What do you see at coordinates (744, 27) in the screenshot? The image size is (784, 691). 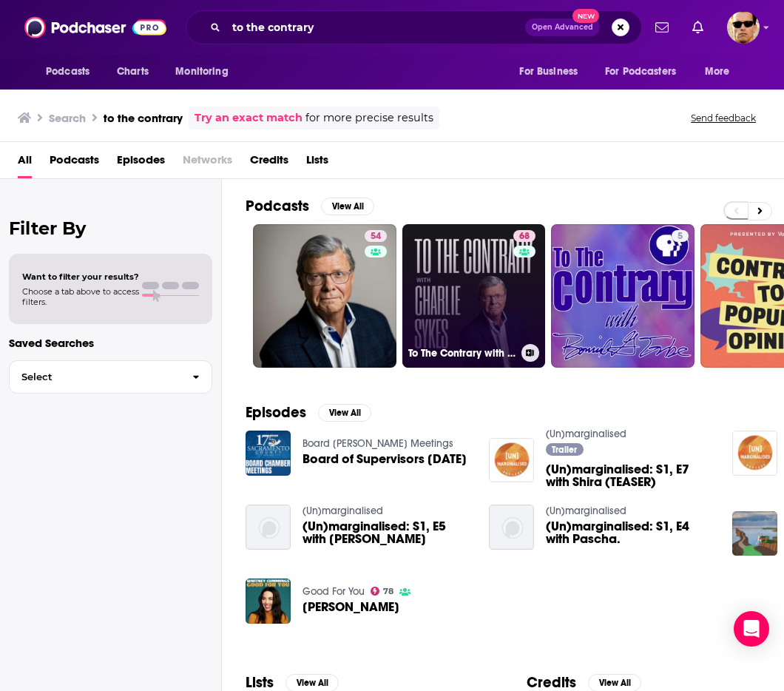 I see `button: Show profile menu` at bounding box center [744, 27].